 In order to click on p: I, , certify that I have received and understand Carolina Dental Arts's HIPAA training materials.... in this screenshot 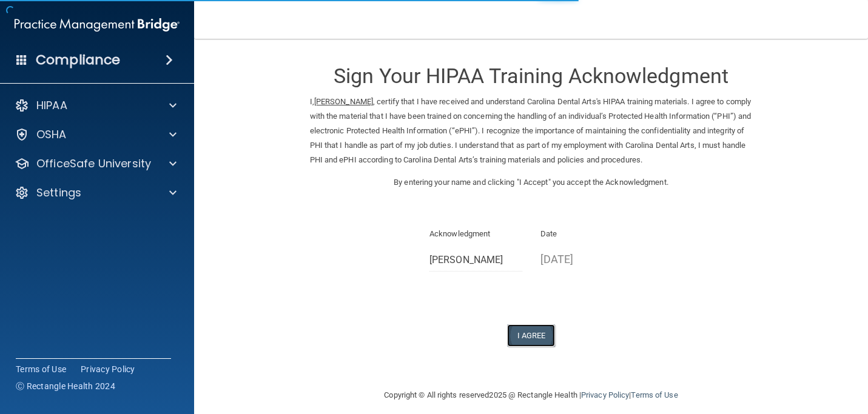, I will do `click(531, 131)`.